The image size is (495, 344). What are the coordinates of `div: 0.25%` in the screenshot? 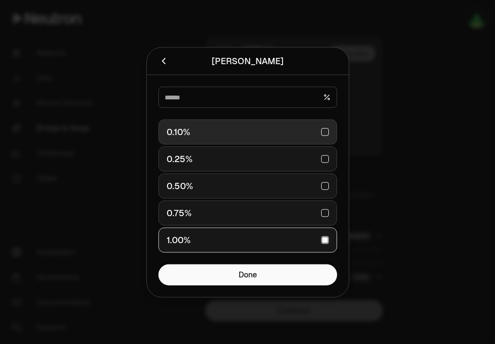 It's located at (180, 159).